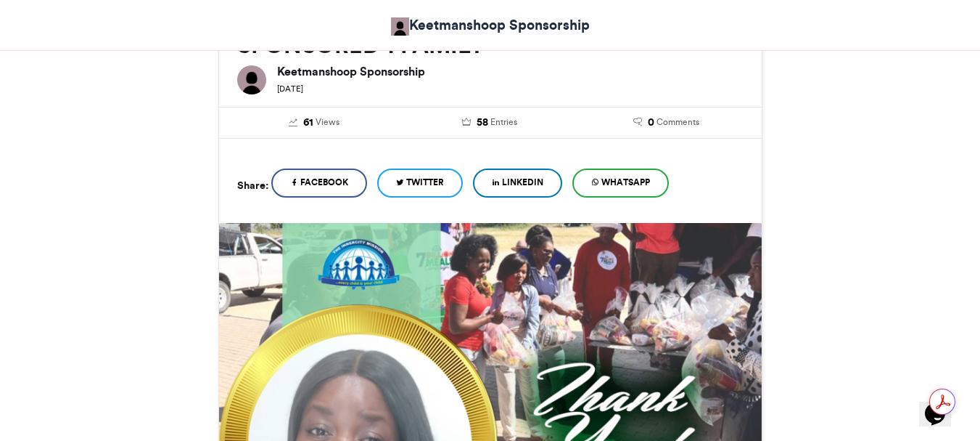 The height and width of the screenshot is (441, 980). I want to click on a: LinkedIn, so click(518, 183).